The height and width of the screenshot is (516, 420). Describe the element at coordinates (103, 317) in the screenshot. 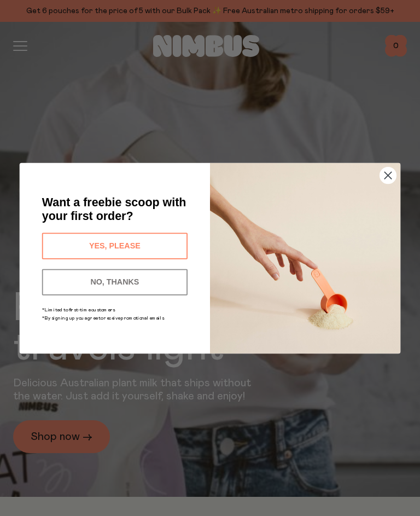

I see `span: *By signing up you agree to receive promotional emails` at that location.